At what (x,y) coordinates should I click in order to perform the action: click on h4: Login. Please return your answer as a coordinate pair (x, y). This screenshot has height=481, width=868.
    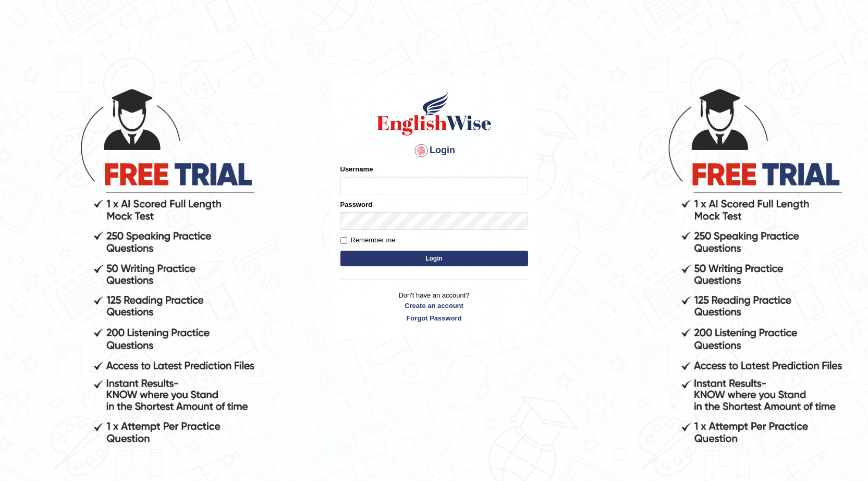
    Looking at the image, I should click on (434, 151).